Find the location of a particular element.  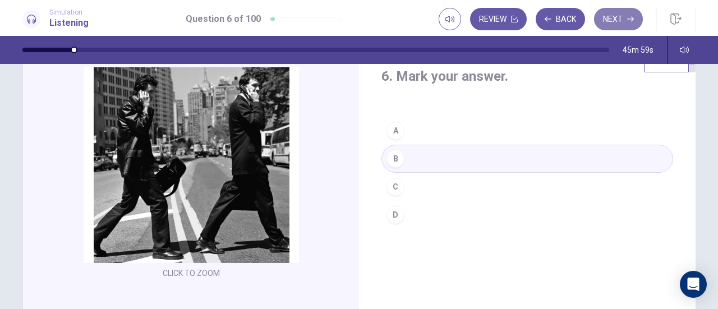

h4: 6. Mark your answer. is located at coordinates (527, 76).